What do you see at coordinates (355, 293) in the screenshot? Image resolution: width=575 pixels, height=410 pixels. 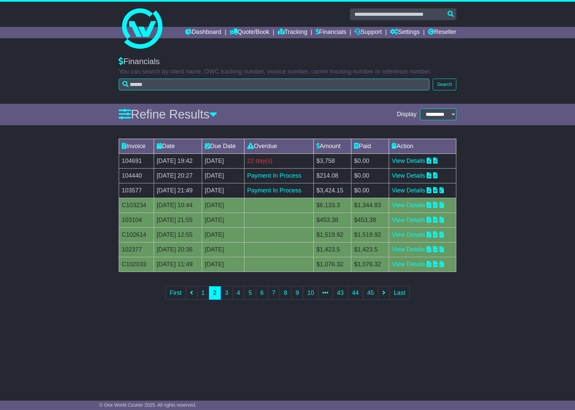 I see `a: 44` at bounding box center [355, 293].